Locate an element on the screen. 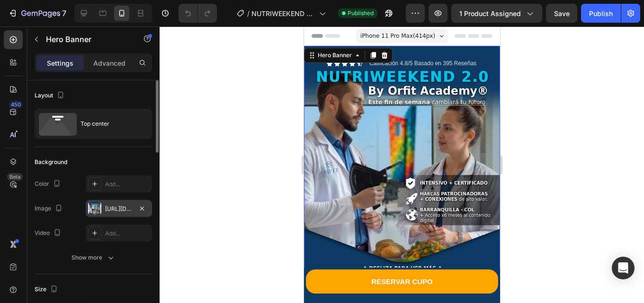 The image size is (644, 303). div: Color is located at coordinates (48, 184).